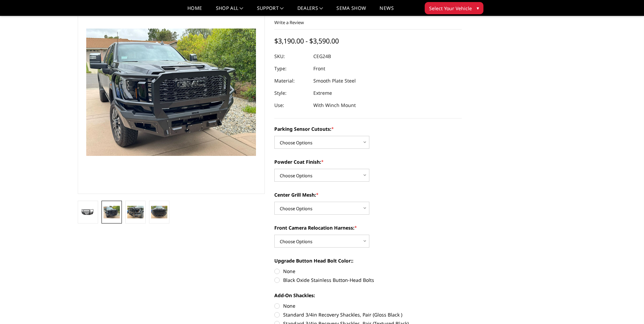 This screenshot has width=644, height=324. Describe the element at coordinates (351, 11) in the screenshot. I see `a: SEMA Show` at that location.